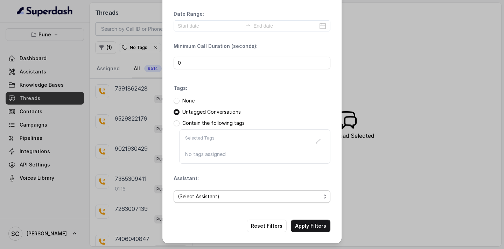  Describe the element at coordinates (188, 101) in the screenshot. I see `p: None` at that location.